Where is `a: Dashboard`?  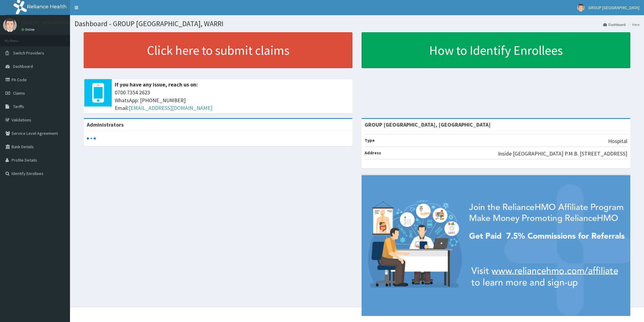 a: Dashboard is located at coordinates (614, 24).